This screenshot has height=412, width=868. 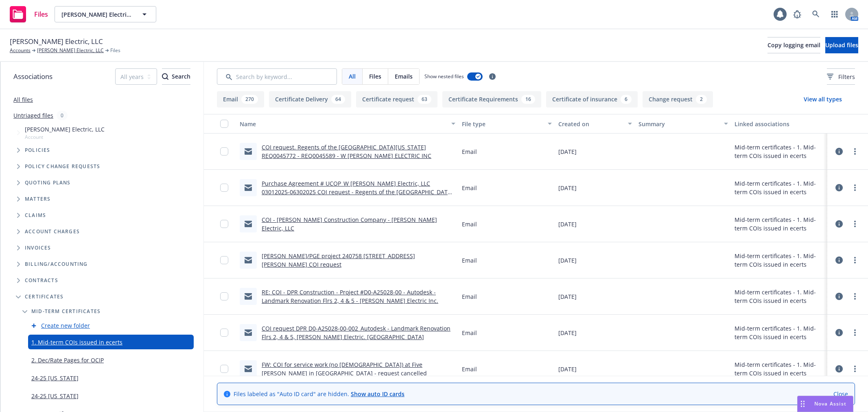 I want to click on span: Policies, so click(x=37, y=150).